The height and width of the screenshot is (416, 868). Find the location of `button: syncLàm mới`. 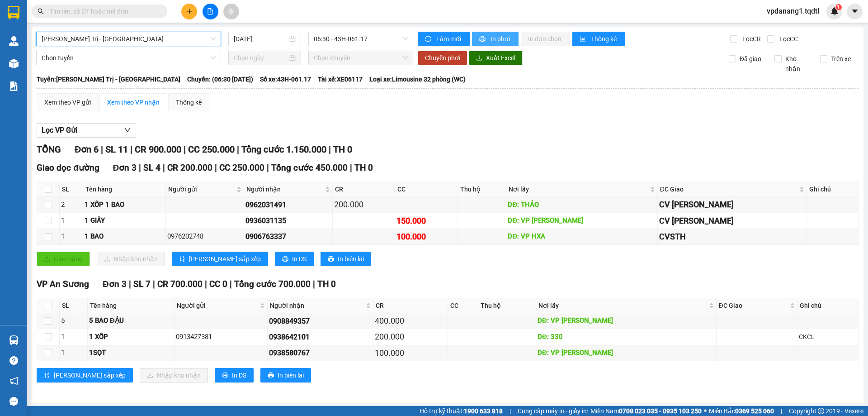

button: syncLàm mới is located at coordinates (444, 39).